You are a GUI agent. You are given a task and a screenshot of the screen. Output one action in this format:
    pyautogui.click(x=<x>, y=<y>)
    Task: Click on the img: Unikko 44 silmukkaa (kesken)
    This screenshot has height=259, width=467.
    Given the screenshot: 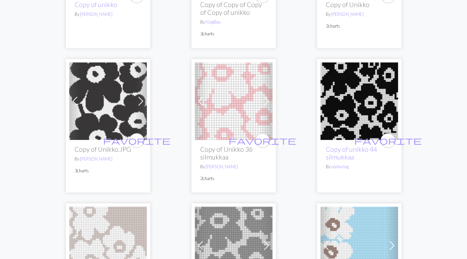 What is the action you would take?
    pyautogui.click(x=359, y=101)
    